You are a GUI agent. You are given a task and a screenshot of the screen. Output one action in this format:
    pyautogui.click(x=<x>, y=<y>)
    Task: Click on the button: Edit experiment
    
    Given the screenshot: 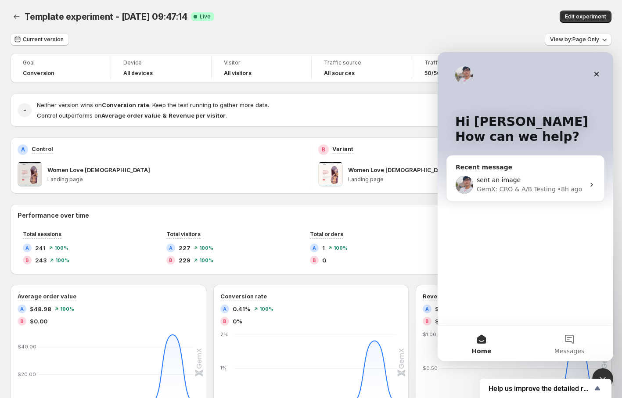 What is the action you would take?
    pyautogui.click(x=585, y=17)
    